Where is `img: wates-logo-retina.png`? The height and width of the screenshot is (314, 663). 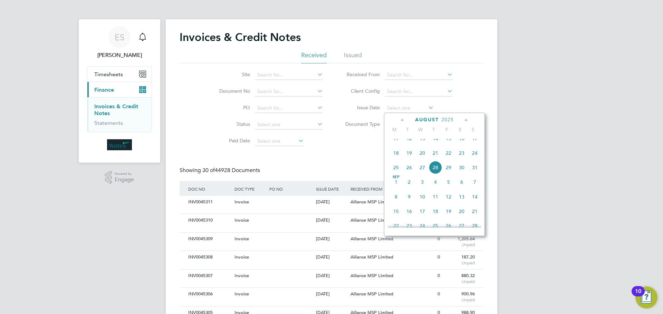
img: wates-logo-retina.png is located at coordinates (119, 145).